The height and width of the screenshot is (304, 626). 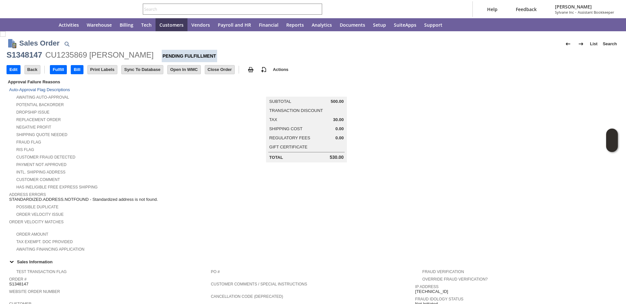 What do you see at coordinates (46, 157) in the screenshot?
I see `a: Customer Fraud Detected` at bounding box center [46, 157].